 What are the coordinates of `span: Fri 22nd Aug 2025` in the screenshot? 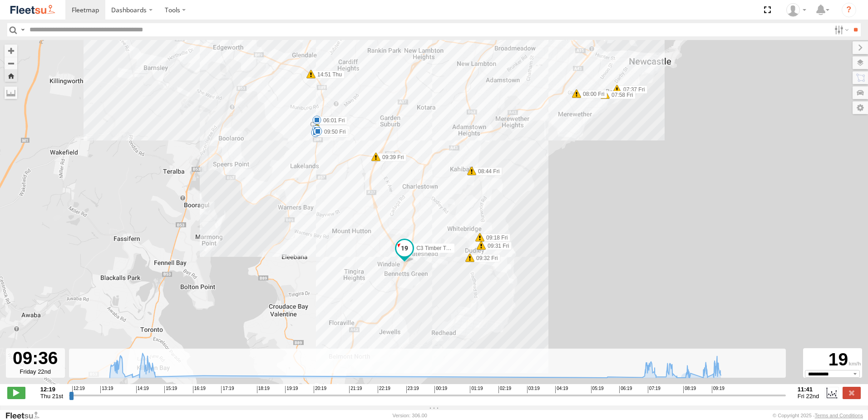 It's located at (809, 396).